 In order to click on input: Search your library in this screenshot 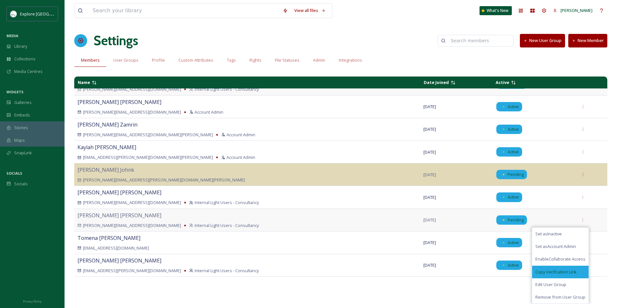, I will do `click(184, 11)`.